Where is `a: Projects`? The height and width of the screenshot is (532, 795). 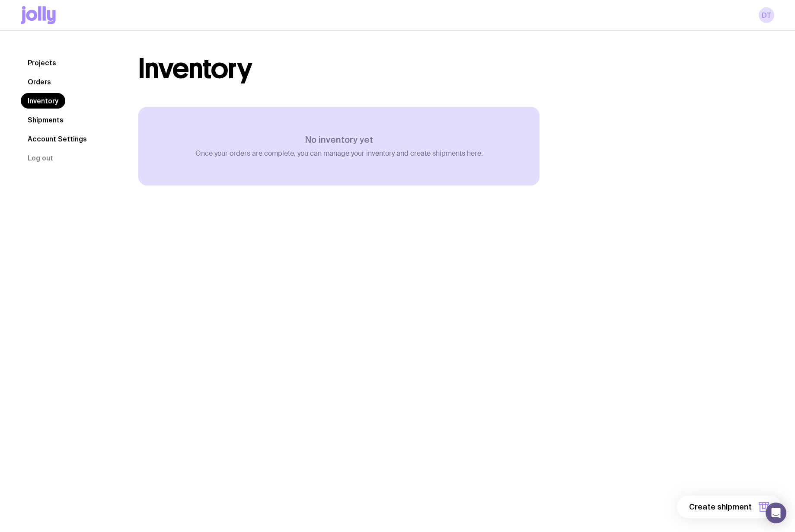 a: Projects is located at coordinates (42, 63).